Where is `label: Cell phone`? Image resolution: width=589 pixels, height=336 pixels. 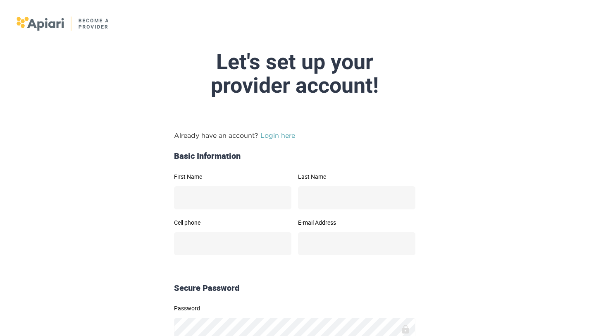
label: Cell phone is located at coordinates (233, 222).